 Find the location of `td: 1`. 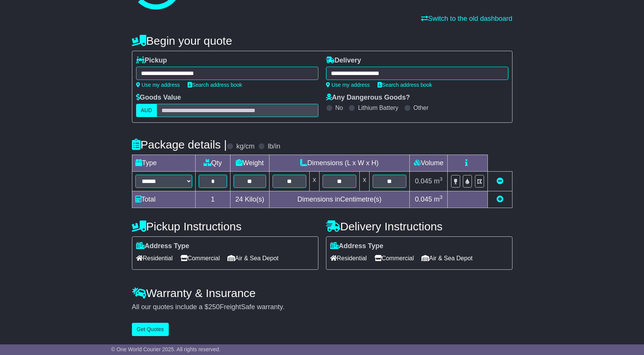

td: 1 is located at coordinates (212, 200).